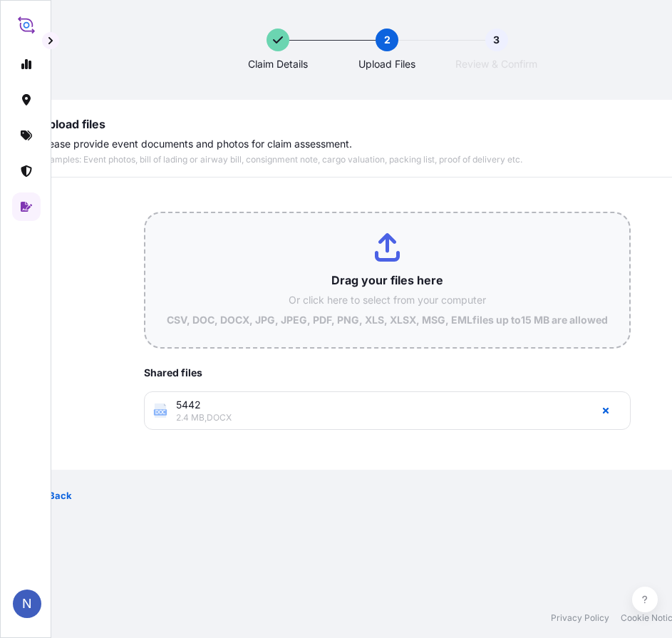 This screenshot has height=638, width=672. I want to click on span: Shared files, so click(387, 373).